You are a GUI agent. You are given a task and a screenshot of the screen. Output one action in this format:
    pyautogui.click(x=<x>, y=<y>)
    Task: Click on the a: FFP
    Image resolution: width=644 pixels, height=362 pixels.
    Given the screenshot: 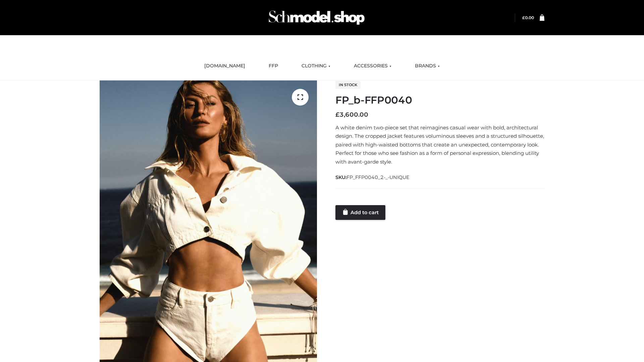 What is the action you would take?
    pyautogui.click(x=273, y=66)
    